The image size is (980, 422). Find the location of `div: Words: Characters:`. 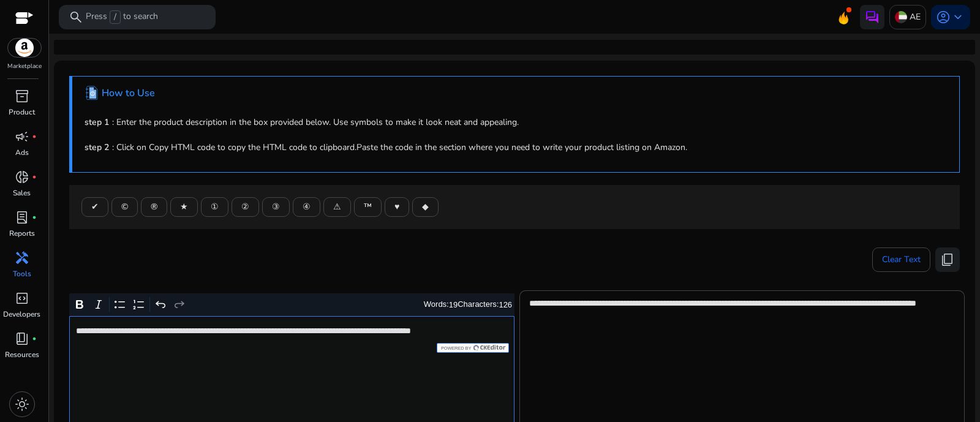

div: Words: Characters: is located at coordinates (468, 305).